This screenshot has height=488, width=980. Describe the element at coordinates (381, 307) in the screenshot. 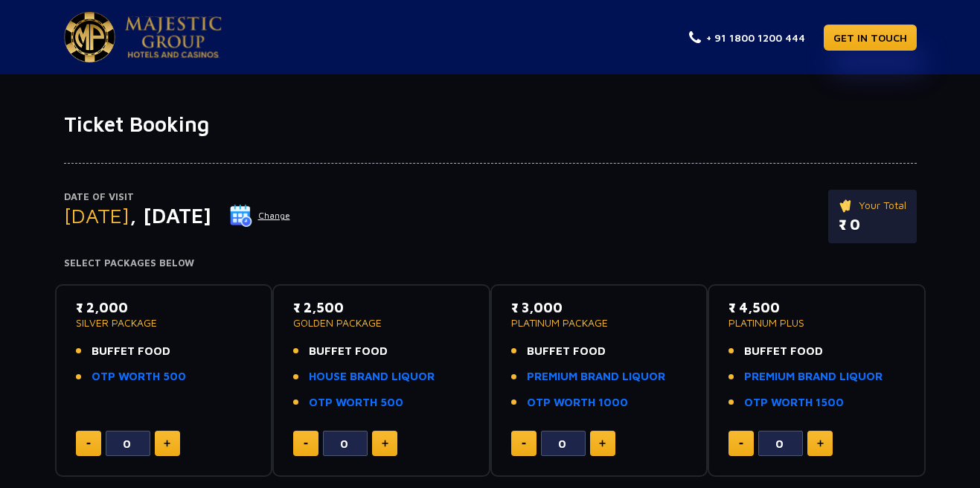

I see `p: ₹ 2,500` at that location.